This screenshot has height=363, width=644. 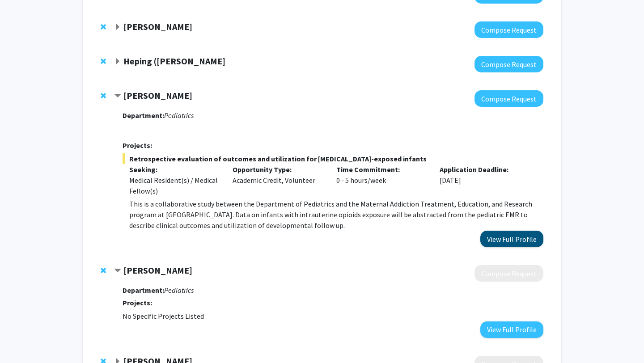 What do you see at coordinates (163, 316) in the screenshot?
I see `span: No Specific Projects Listed` at bounding box center [163, 316].